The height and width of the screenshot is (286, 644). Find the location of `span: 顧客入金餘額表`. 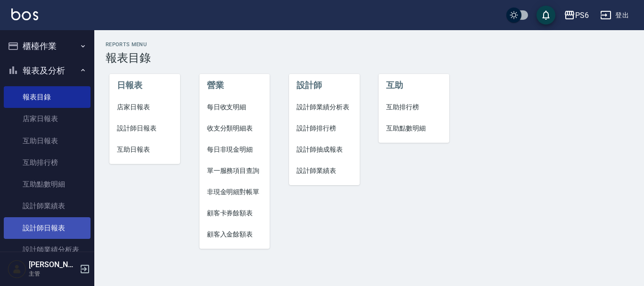

span: 顧客入金餘額表 is located at coordinates (235, 234).